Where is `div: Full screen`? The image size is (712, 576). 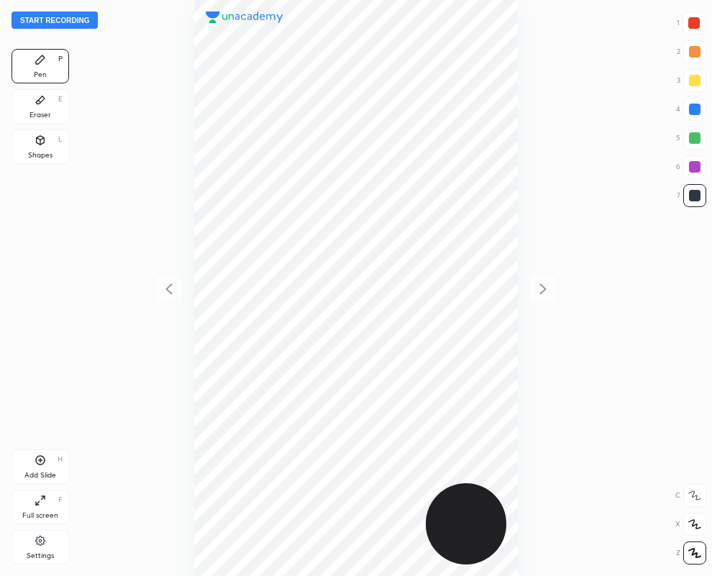
div: Full screen is located at coordinates (40, 515).